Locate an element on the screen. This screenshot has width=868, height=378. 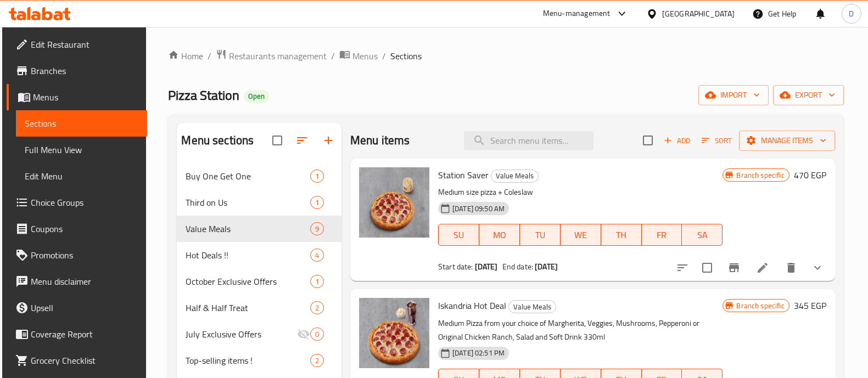
span: 1 is located at coordinates (317, 282).